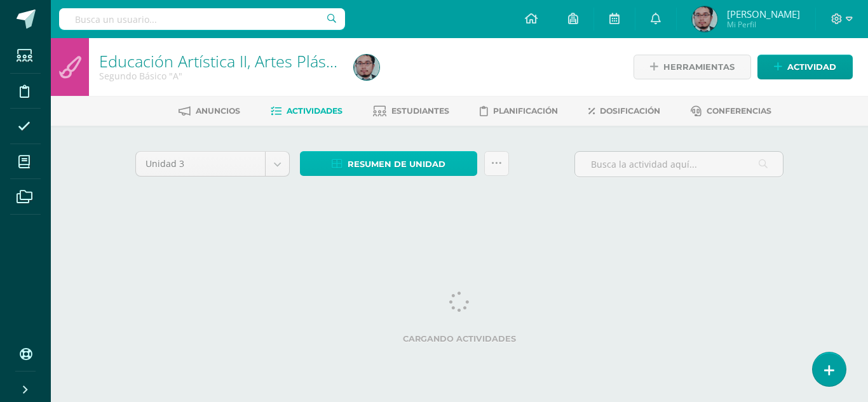  What do you see at coordinates (624, 111) in the screenshot?
I see `a: Dosificación` at bounding box center [624, 111].